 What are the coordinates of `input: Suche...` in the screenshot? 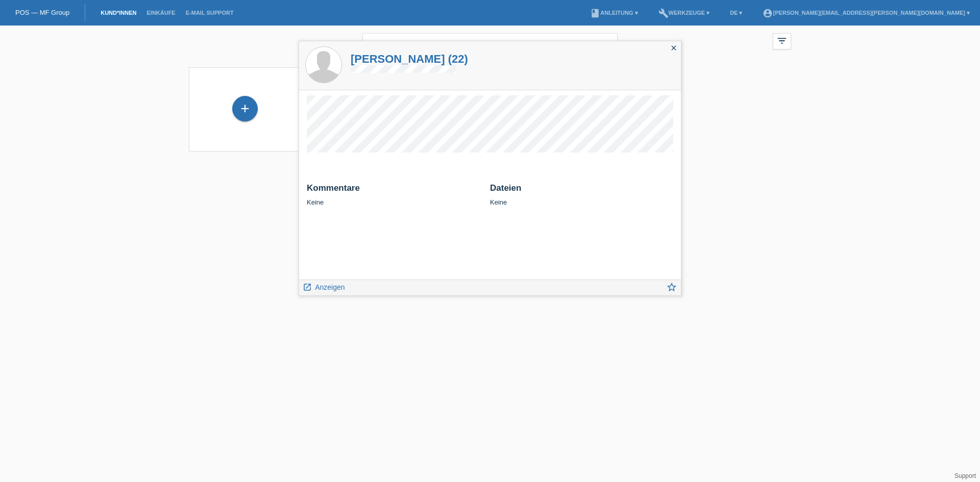 It's located at (490, 45).